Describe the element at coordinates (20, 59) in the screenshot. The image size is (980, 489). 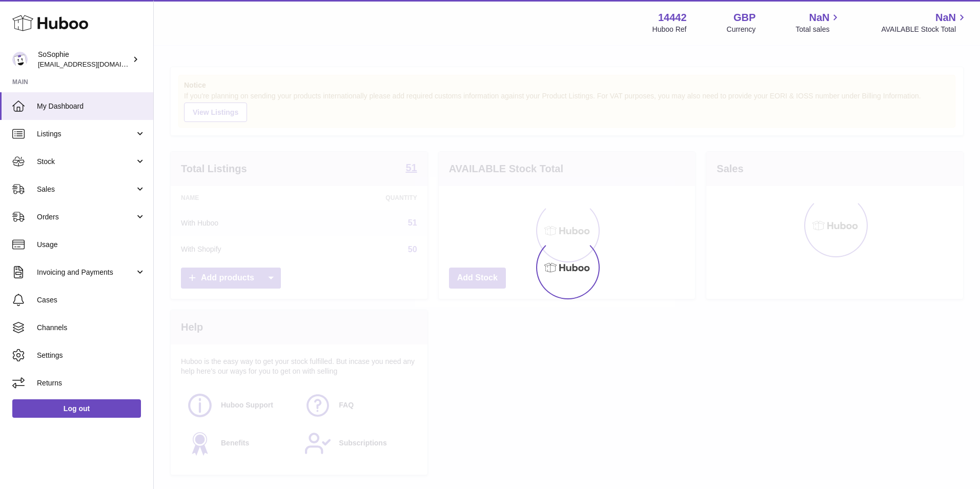
I see `img: internalAdmin-14442@internal.huboo.com` at that location.